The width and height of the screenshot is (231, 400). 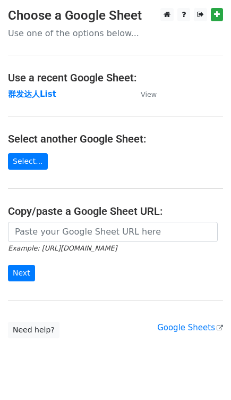 What do you see at coordinates (32, 94) in the screenshot?
I see `a: 群发达人List` at bounding box center [32, 94].